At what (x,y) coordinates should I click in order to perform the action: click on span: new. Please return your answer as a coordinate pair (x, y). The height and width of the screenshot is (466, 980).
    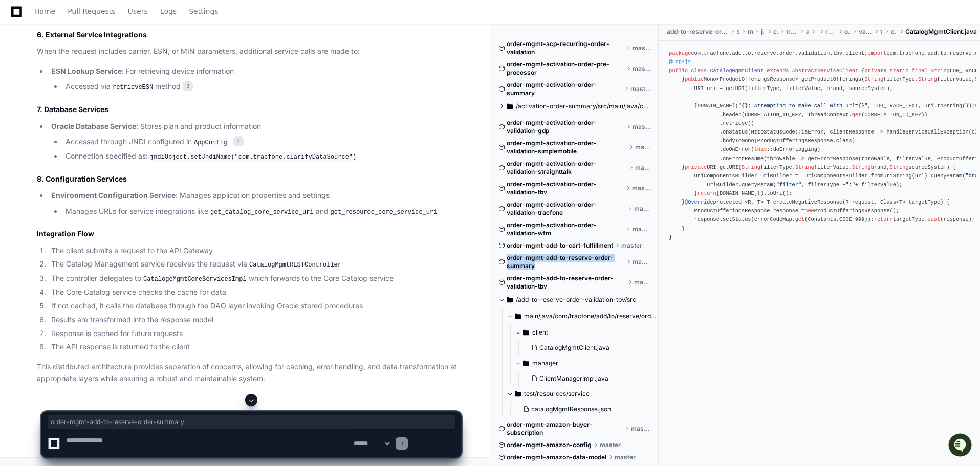
    Looking at the image, I should click on (809, 211).